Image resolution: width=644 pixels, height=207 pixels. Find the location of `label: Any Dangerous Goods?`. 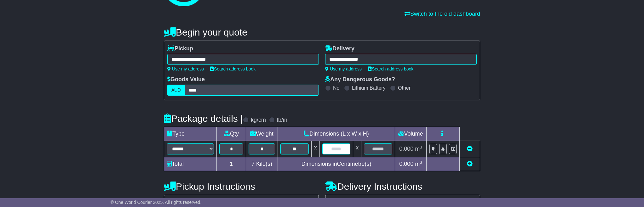

label: Any Dangerous Goods? is located at coordinates (360, 80).